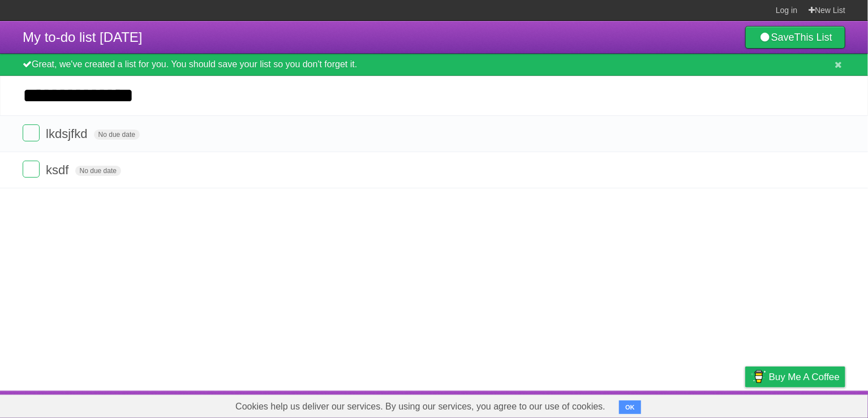  Describe the element at coordinates (704, 404) in the screenshot. I see `a: Terms` at that location.